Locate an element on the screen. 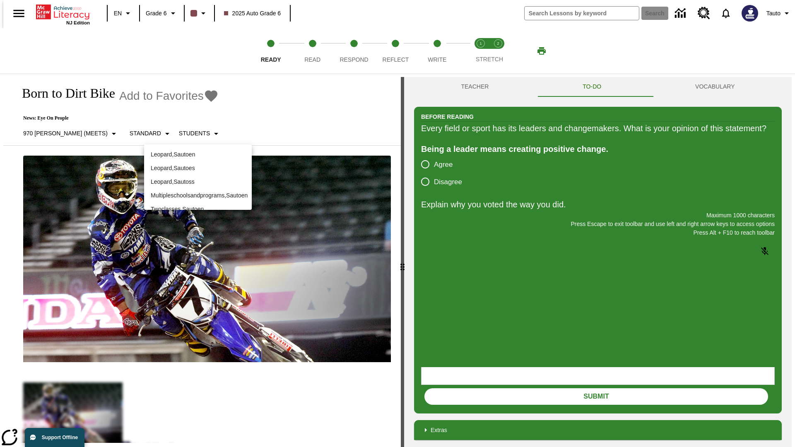 The height and width of the screenshot is (447, 795). p: Leopard , Sautoes is located at coordinates (198, 168).